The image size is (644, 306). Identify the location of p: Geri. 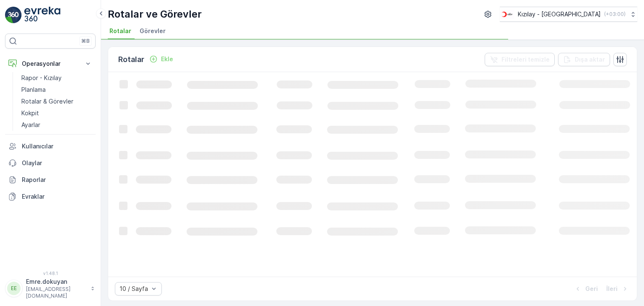
(591, 289).